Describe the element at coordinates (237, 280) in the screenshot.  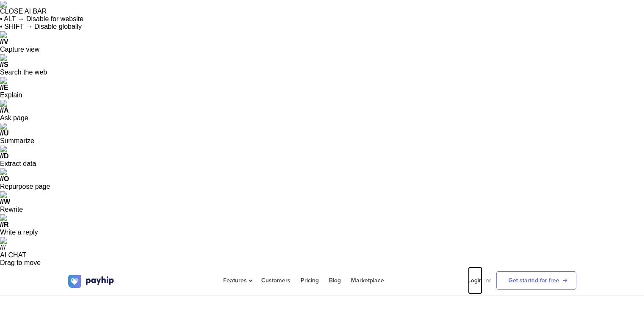
I see `span: Features` at that location.